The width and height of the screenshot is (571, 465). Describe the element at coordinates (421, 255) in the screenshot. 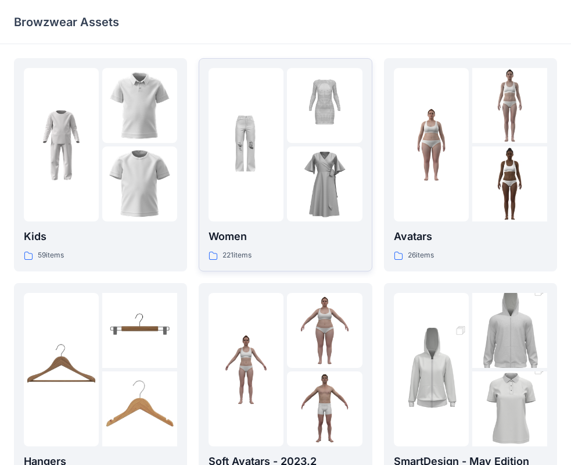

I see `p: 26 items` at that location.